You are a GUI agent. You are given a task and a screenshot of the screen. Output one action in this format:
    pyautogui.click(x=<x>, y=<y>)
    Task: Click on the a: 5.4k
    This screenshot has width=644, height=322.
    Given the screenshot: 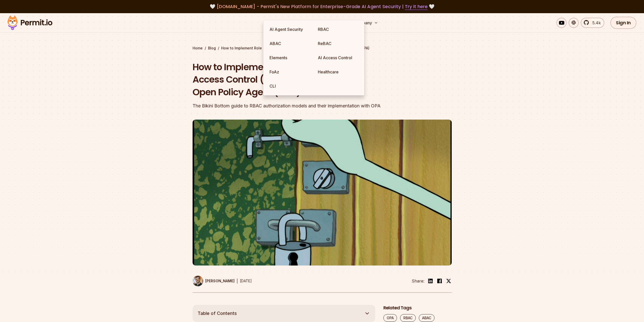 What is the action you would take?
    pyautogui.click(x=592, y=23)
    